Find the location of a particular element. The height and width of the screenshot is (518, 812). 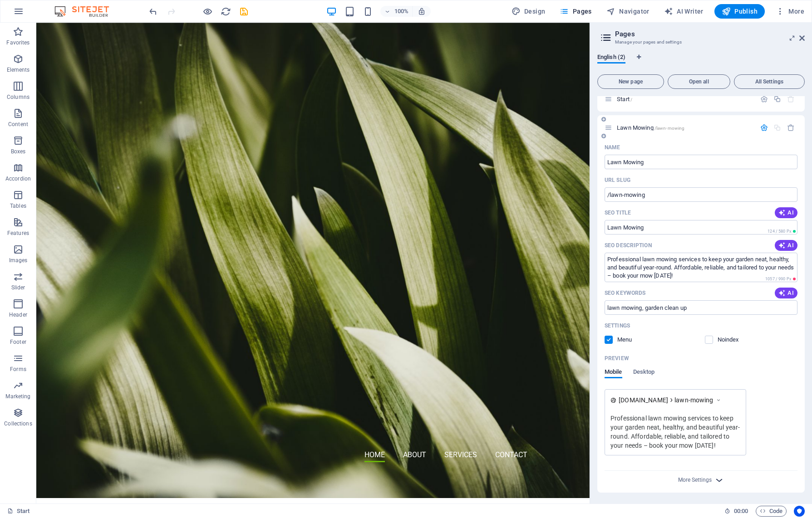

div: Design (Ctrl+Alt+Y) is located at coordinates (528, 11).